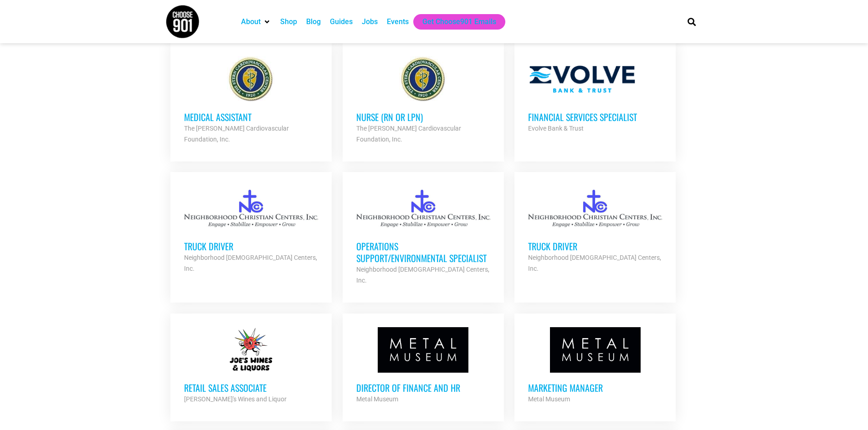 Image resolution: width=868 pixels, height=430 pixels. Describe the element at coordinates (595, 388) in the screenshot. I see `h3: Marketing Manager` at that location.